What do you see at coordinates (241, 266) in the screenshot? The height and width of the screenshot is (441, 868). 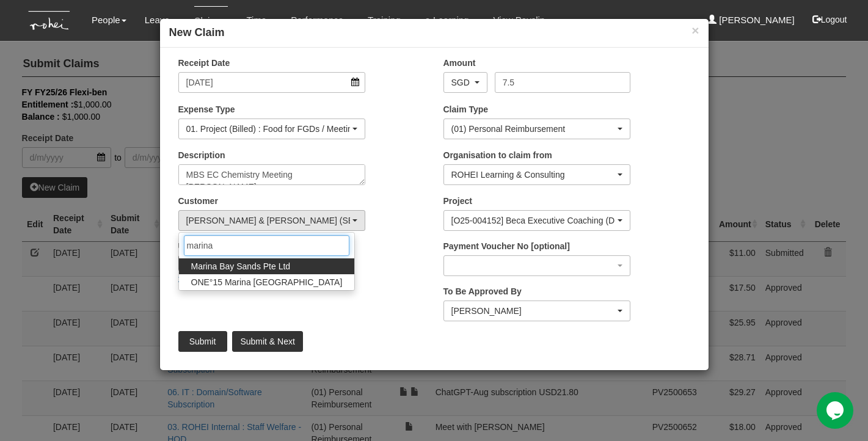 I see `span: Marina Bay Sands Pte Ltd` at bounding box center [241, 266].